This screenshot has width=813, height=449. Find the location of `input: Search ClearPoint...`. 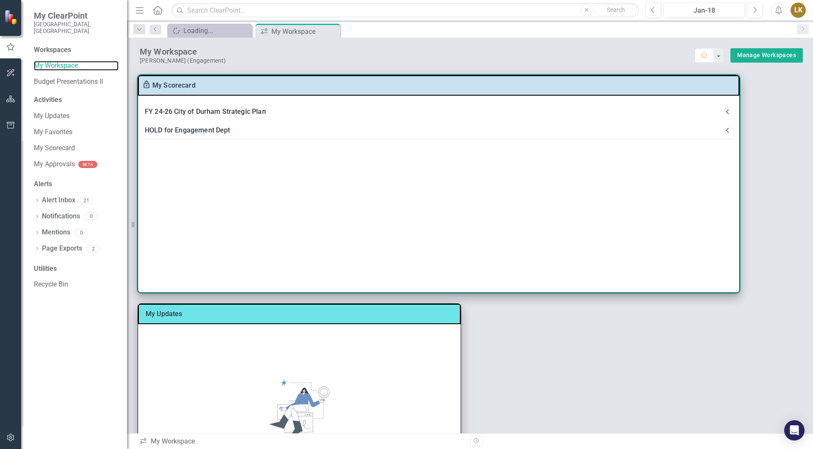

input: Search ClearPoint... is located at coordinates (405, 10).